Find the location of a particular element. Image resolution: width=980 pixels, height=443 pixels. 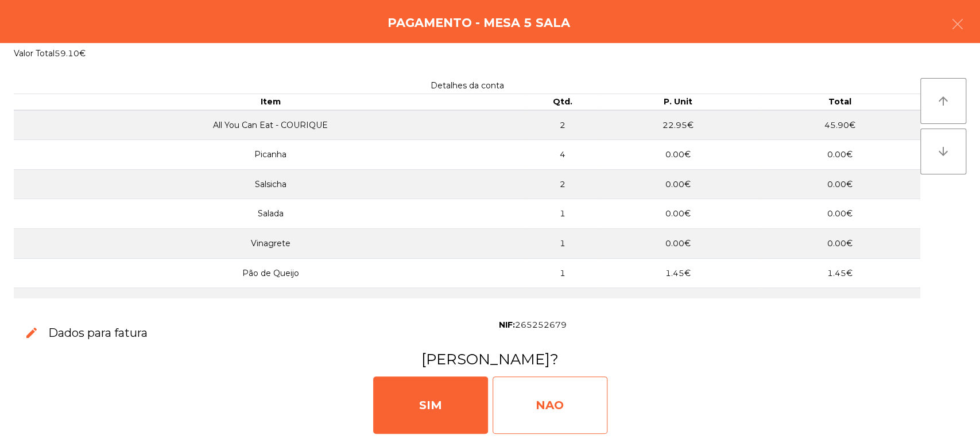

td: 22.95€ is located at coordinates (678, 125).